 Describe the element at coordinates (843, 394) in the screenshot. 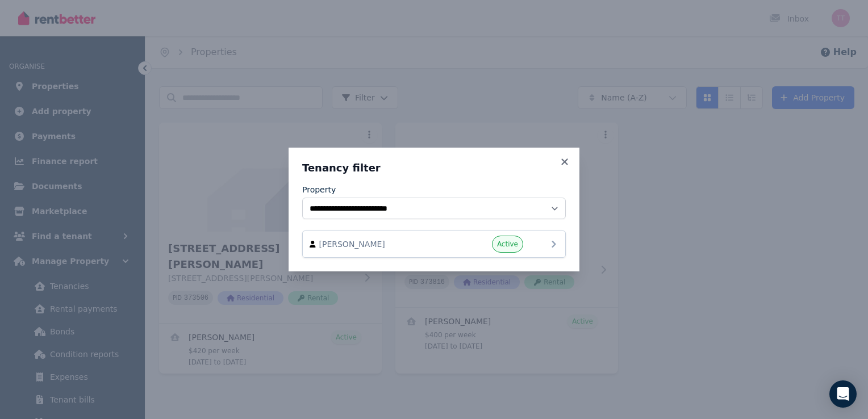

I see `div: Open Intercom Messenger` at that location.